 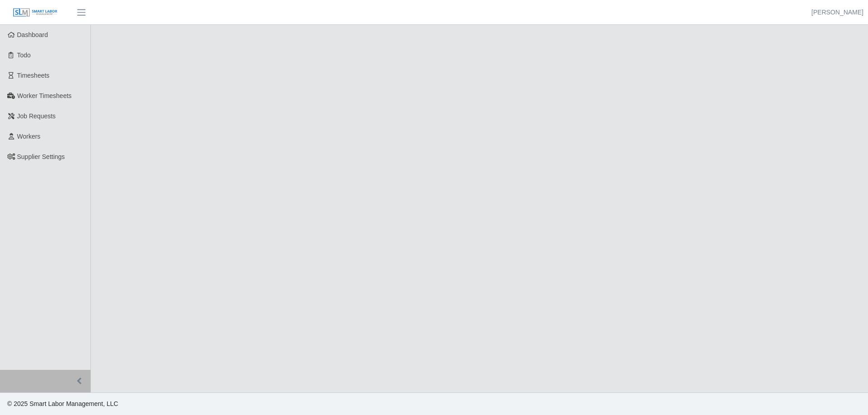 I want to click on span: Todo, so click(x=24, y=55).